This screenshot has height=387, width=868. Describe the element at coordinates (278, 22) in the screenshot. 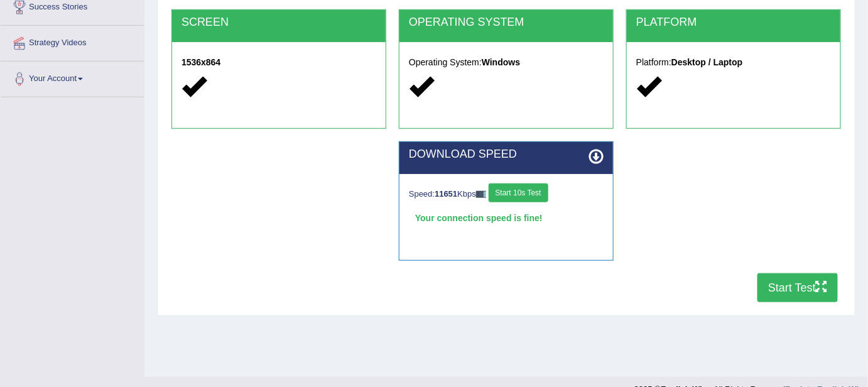

I see `h2: SCREEN` at that location.